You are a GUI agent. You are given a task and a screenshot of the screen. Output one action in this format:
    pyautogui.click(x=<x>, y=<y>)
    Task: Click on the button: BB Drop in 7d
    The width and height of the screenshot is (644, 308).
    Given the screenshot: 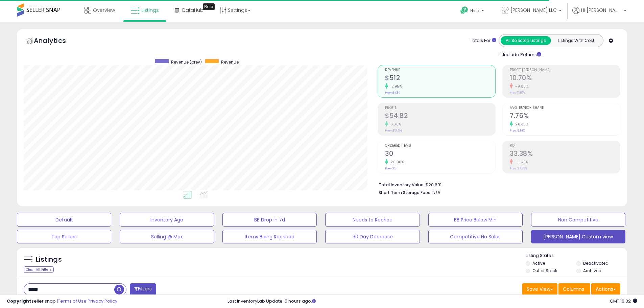 What is the action you would take?
    pyautogui.click(x=269, y=220)
    